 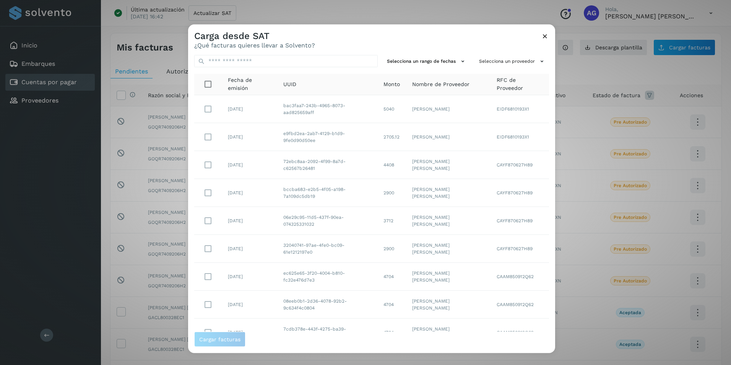 What do you see at coordinates (249, 84) in the screenshot?
I see `span: Fecha de emisión` at bounding box center [249, 84].